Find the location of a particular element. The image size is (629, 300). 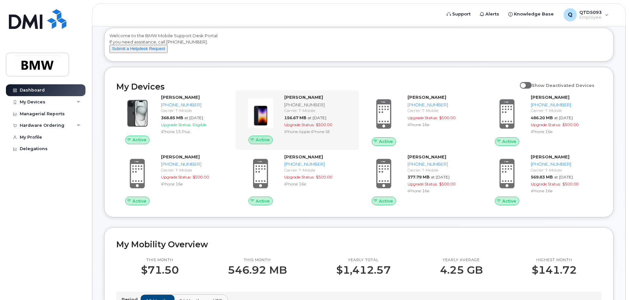

p: $1,412.57 is located at coordinates (364, 270).